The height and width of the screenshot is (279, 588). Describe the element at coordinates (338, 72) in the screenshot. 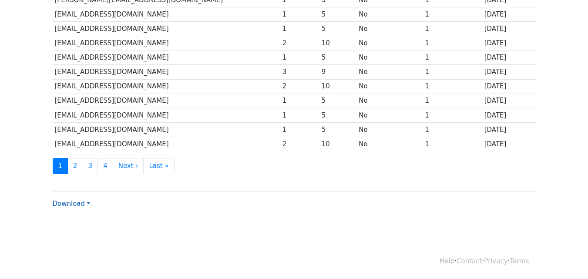

I see `td: 9` at that location.